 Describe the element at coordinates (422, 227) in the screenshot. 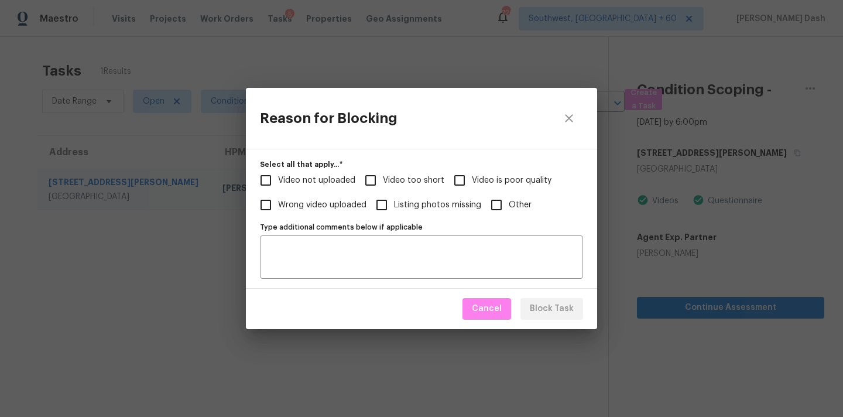

I see `label: Type additional comments below if applicable` at that location.